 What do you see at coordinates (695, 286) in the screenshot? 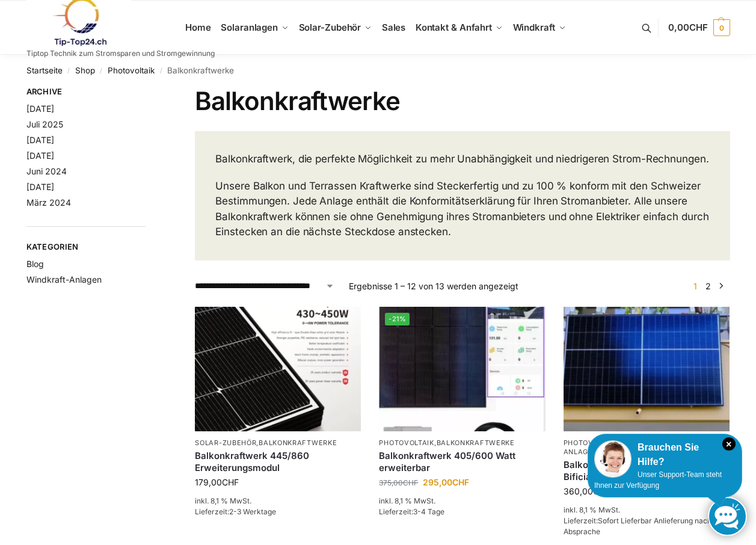
I see `span: Seite 1` at bounding box center [695, 286].